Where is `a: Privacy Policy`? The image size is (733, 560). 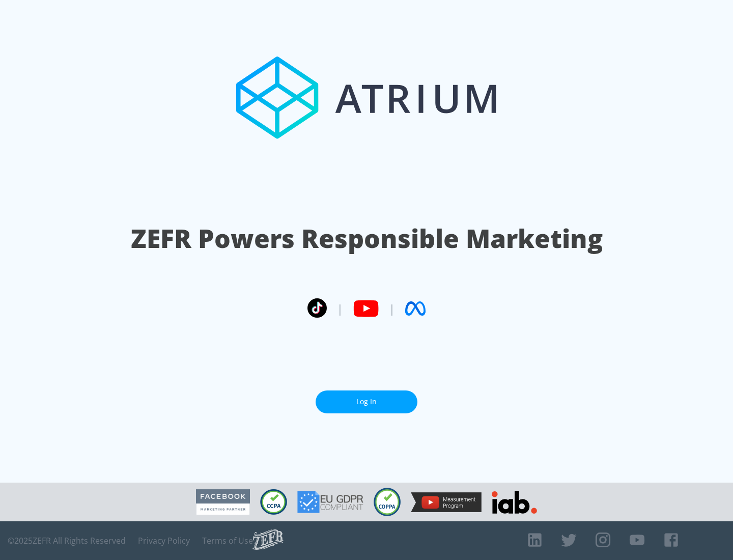
a: Privacy Policy is located at coordinates (164, 541).